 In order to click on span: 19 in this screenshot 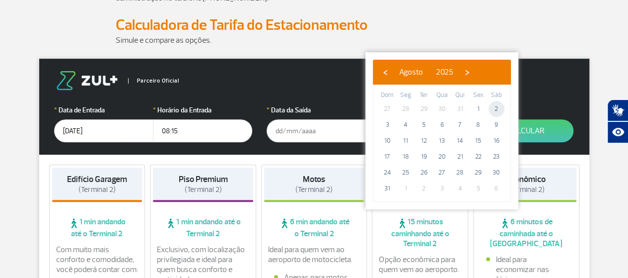, I will do `click(424, 156)`.